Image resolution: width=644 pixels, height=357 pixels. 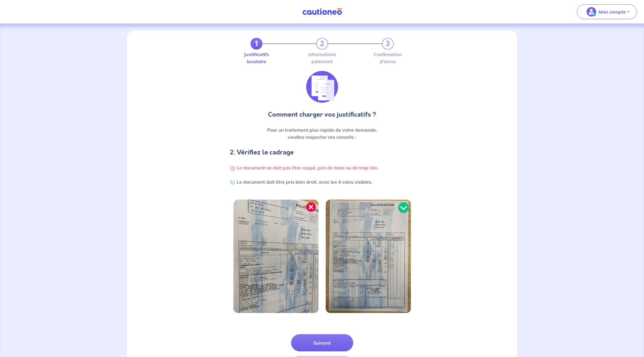 I want to click on img: illu_account_valid_menu.svg, so click(x=592, y=12).